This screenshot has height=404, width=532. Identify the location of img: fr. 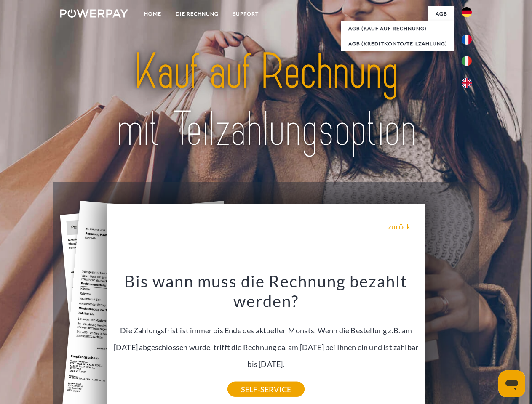
(467, 40).